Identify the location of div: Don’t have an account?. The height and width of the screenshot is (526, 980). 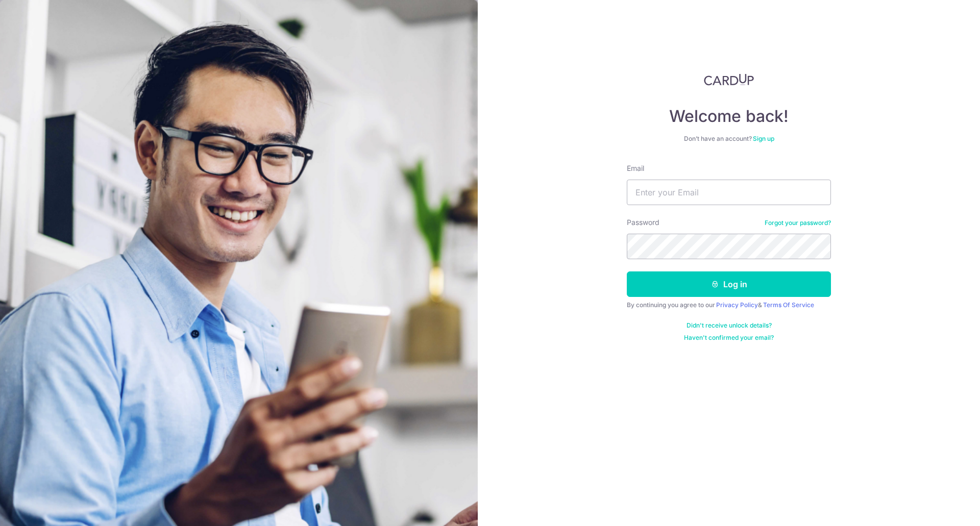
(729, 139).